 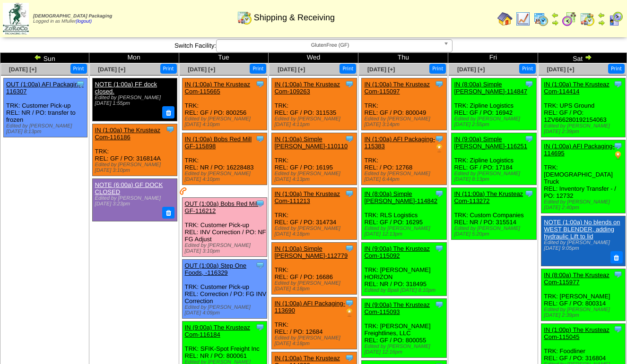 What do you see at coordinates (403, 214) in the screenshot?
I see `div: TRK: RLS Logistics REL: GF / PO: 16295` at bounding box center [403, 214].